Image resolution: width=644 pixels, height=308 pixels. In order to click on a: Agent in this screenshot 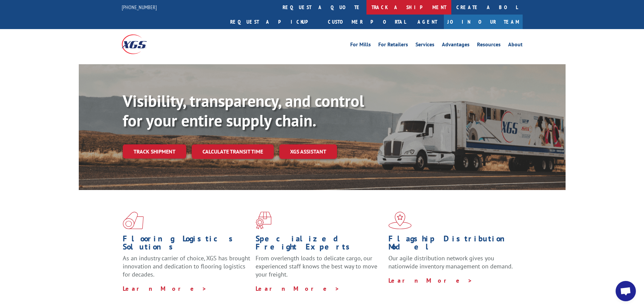, I will do `click(428, 22)`.